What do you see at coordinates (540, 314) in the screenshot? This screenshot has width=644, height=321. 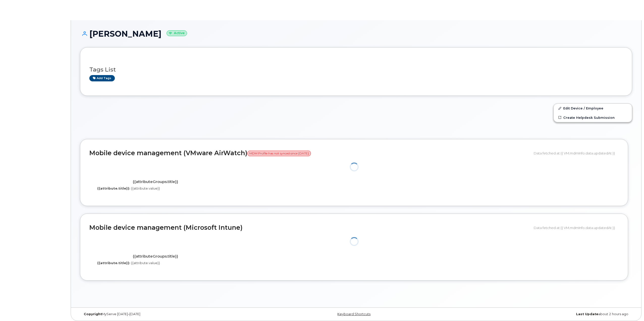 I see `div: about 2 hours ago` at bounding box center [540, 314].